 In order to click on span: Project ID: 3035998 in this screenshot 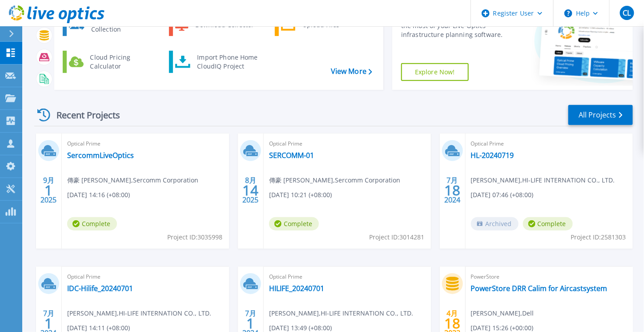, I will do `click(195, 237)`.